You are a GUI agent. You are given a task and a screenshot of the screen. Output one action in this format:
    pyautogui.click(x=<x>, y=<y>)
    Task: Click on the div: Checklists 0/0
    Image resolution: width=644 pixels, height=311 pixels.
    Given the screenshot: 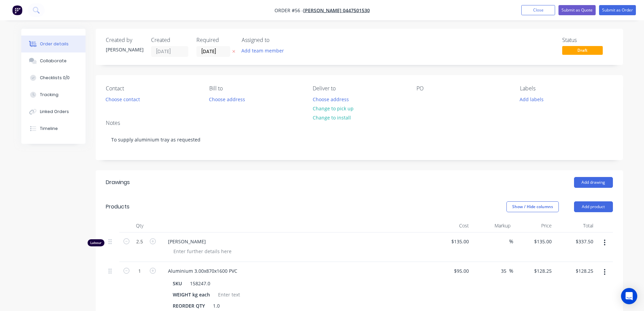 What is the action you would take?
    pyautogui.click(x=55, y=77)
    